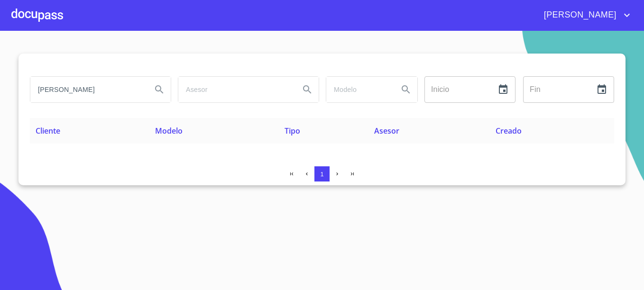  I want to click on span: Modelo, so click(169, 131).